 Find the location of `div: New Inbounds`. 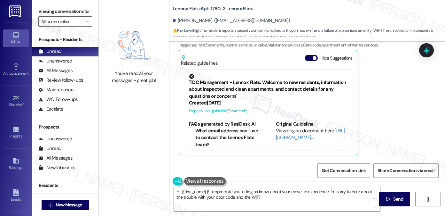

div: New Inbounds is located at coordinates (57, 167).